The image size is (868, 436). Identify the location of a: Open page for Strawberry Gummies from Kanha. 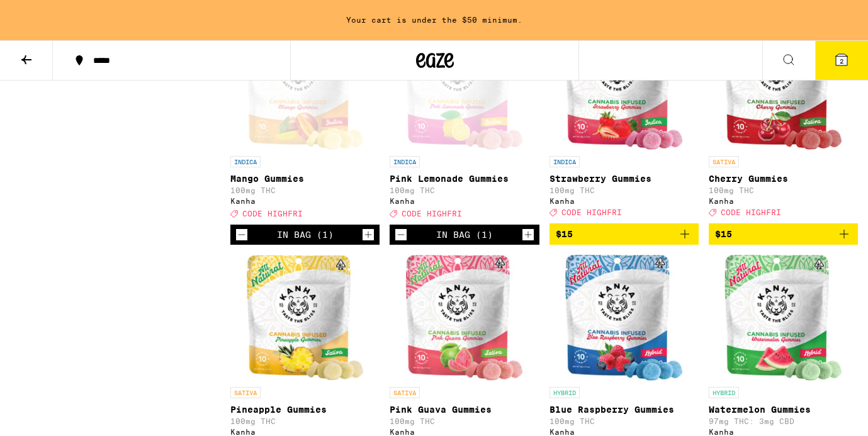
(623, 123).